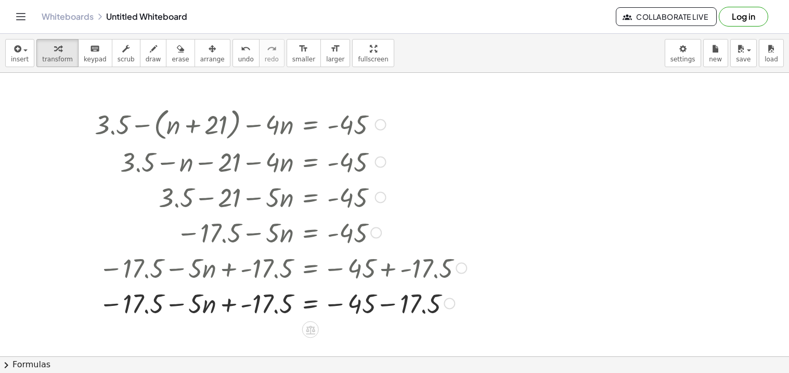  What do you see at coordinates (310, 330) in the screenshot?
I see `div: Apply the same math to both sides of the equation` at bounding box center [310, 330].